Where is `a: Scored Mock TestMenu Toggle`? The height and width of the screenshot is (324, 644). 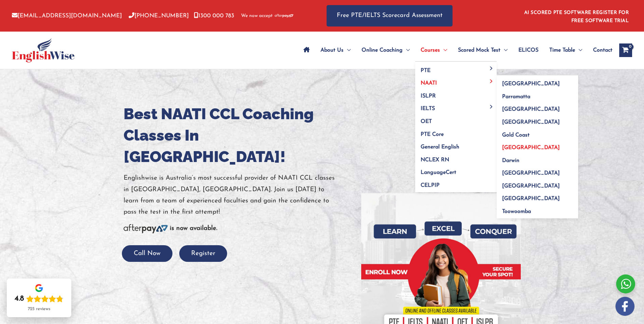 a: Scored Mock TestMenu Toggle is located at coordinates (483, 50).